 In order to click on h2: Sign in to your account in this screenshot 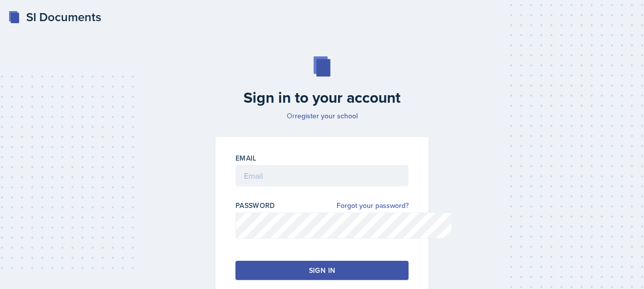, I will do `click(322, 98)`.